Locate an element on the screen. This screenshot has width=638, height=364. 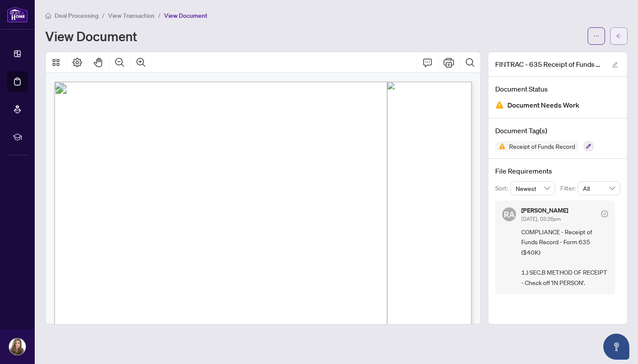
span: COMPLIANCE - Receipt of Funds Record - Form 635 ($40K) 1.) SEC.B METHOD OF RECEIPT - Check off 'I... is located at coordinates (565, 257).